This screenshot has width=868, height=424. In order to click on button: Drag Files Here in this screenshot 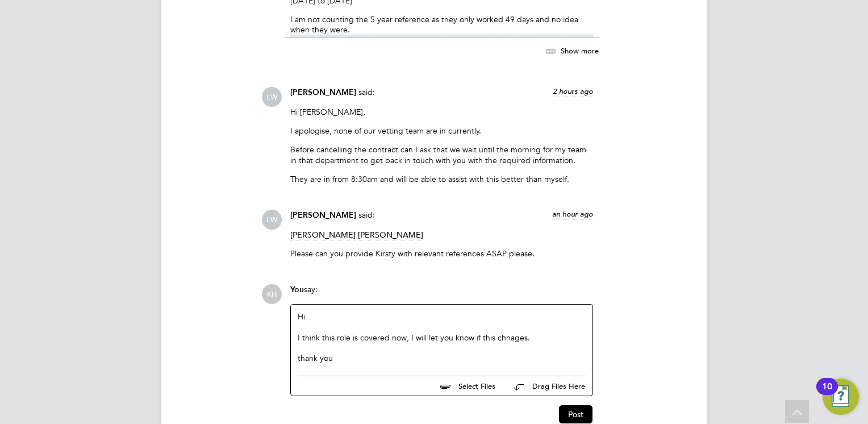, I will do `click(545, 387)`.